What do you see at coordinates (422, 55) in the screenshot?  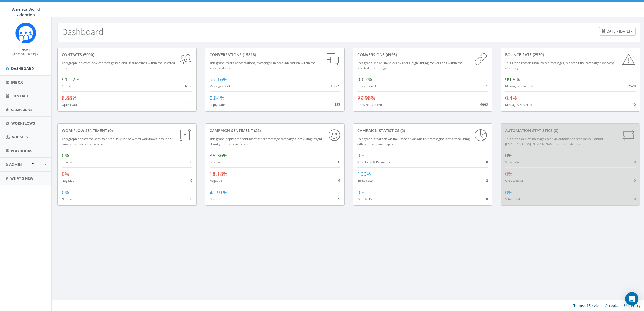 I see `div: conversions` at bounding box center [422, 55].